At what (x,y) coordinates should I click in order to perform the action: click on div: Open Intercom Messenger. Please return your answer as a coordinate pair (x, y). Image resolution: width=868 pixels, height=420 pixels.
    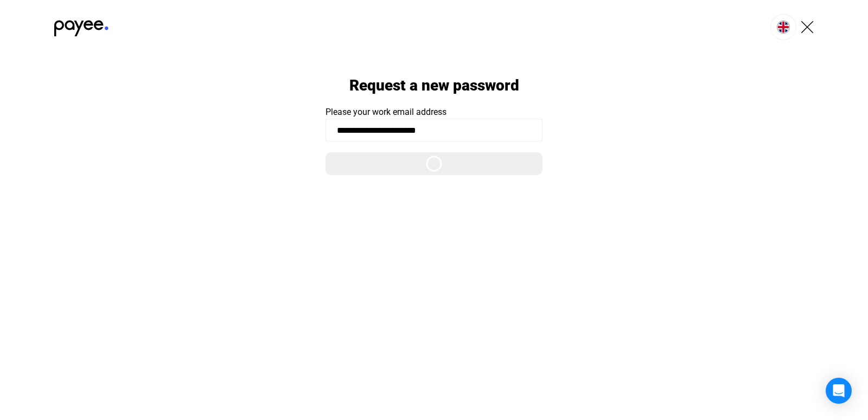
    Looking at the image, I should click on (838, 391).